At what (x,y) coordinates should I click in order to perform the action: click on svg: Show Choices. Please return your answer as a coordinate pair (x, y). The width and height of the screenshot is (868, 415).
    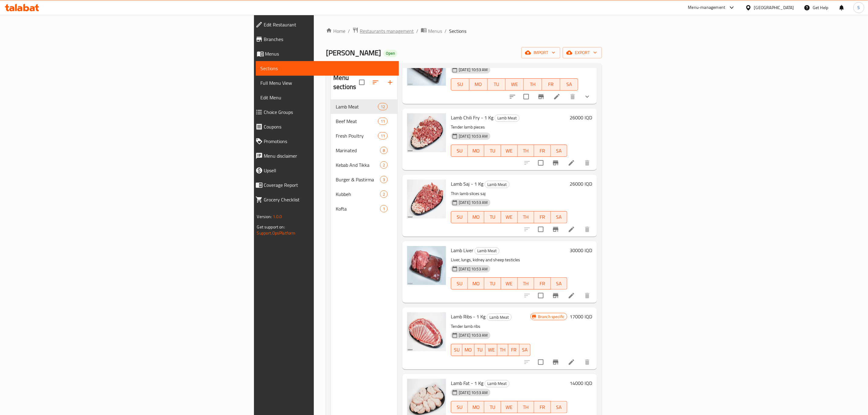
    Looking at the image, I should click on (587, 97).